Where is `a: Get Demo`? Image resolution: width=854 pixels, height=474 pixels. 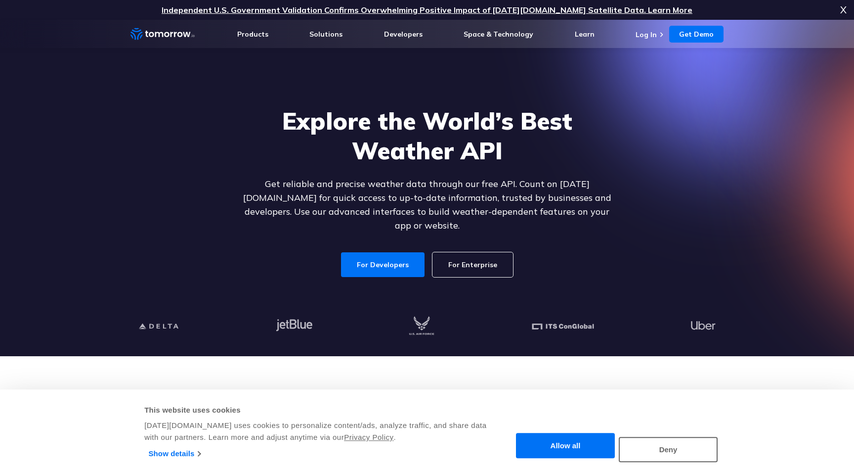
a: Get Demo is located at coordinates (697, 34).